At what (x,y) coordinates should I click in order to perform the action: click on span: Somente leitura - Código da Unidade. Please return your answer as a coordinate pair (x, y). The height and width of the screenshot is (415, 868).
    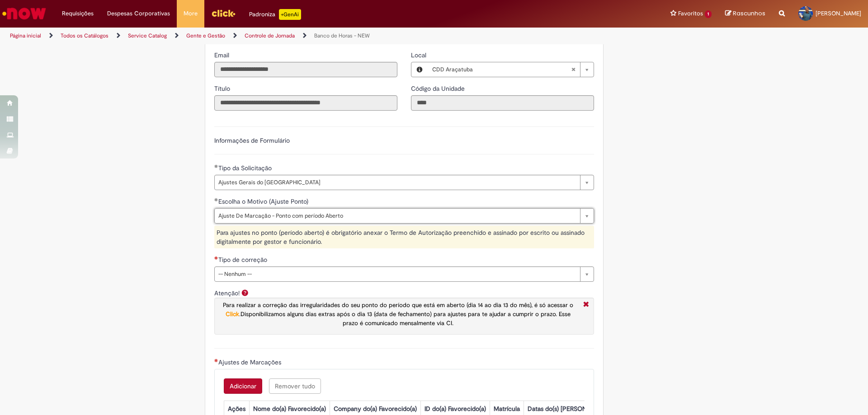
    Looking at the image, I should click on (439, 89).